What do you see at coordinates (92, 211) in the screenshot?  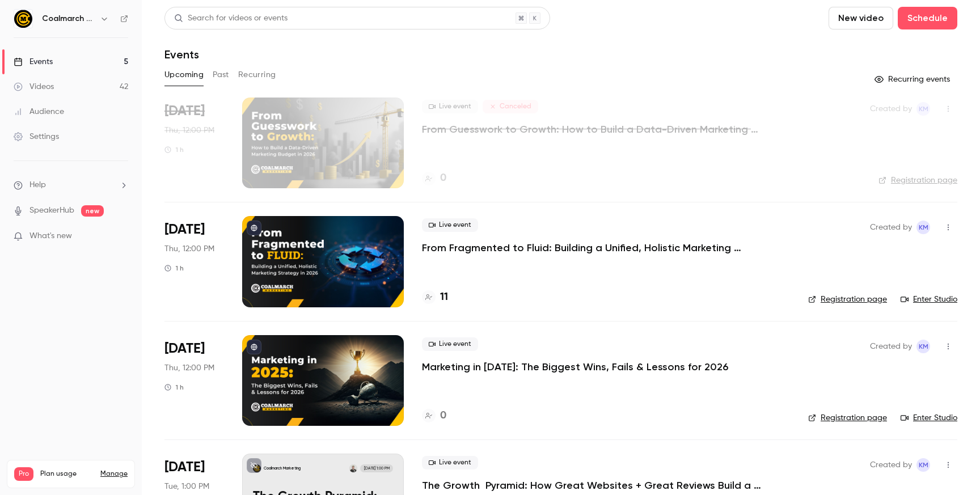 I see `span: new` at bounding box center [92, 211].